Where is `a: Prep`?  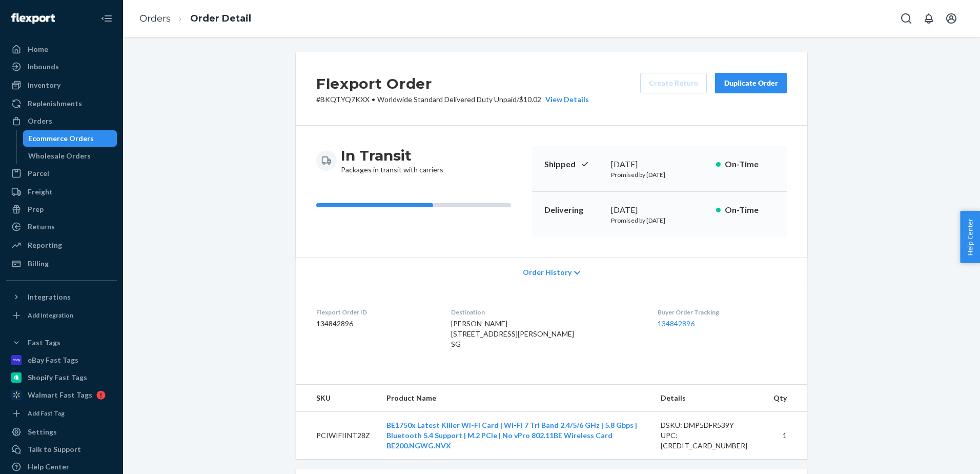
a: Prep is located at coordinates (61, 209).